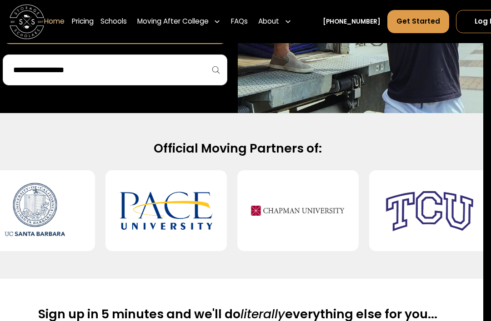 This screenshot has height=321, width=491. Describe the element at coordinates (239, 21) in the screenshot. I see `a: FAQs` at that location.